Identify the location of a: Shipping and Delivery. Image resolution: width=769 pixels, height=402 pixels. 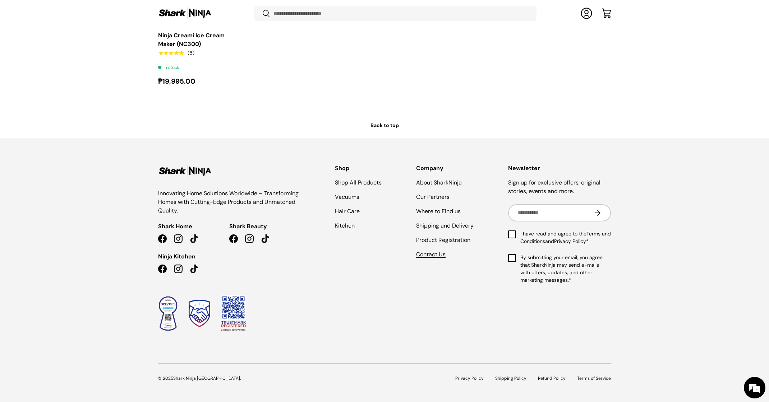
(445, 226).